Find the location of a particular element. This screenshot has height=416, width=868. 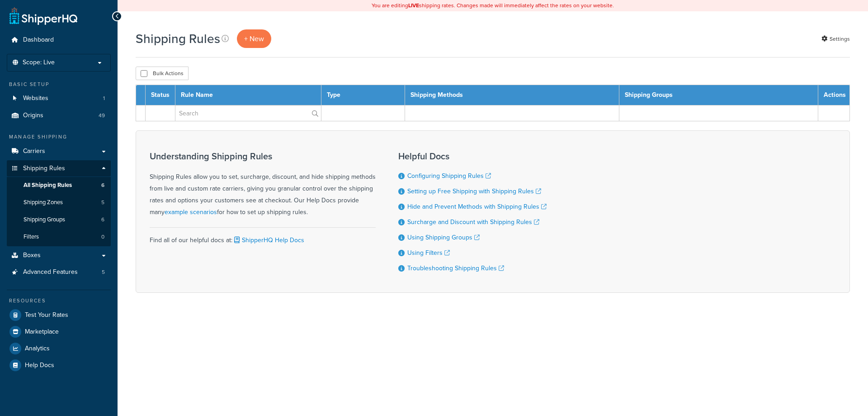

a: Shipping Zones 5 is located at coordinates (59, 202).